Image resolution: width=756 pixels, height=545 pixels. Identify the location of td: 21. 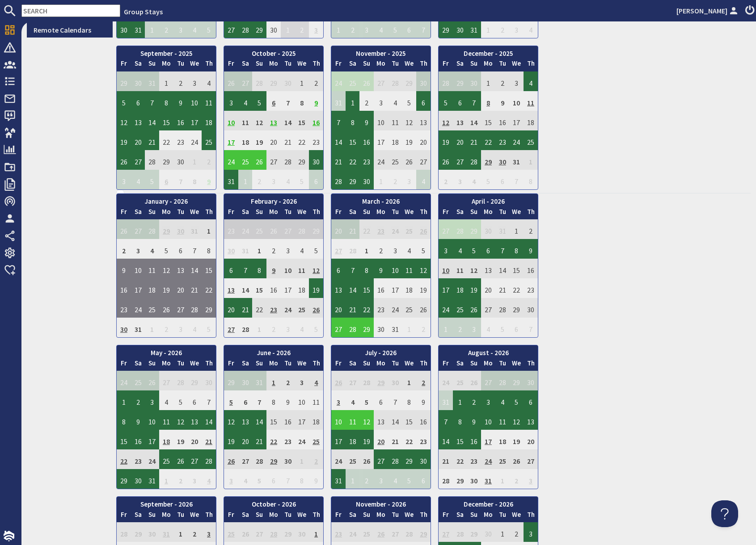
(152, 140).